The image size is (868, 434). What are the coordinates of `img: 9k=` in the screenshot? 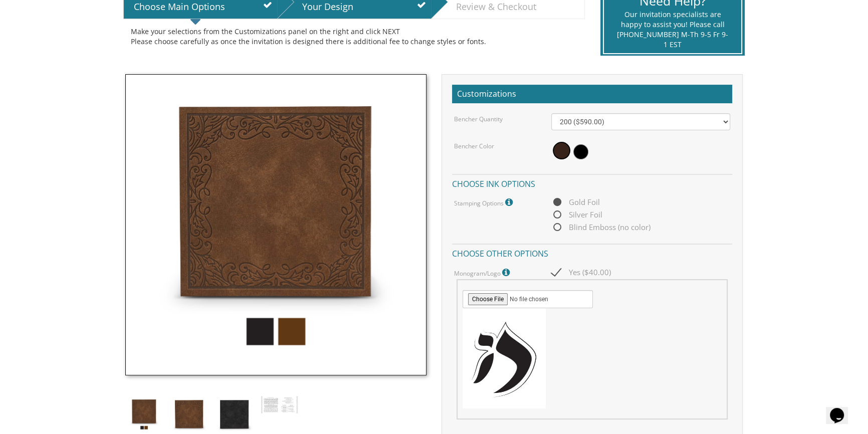 It's located at (504, 358).